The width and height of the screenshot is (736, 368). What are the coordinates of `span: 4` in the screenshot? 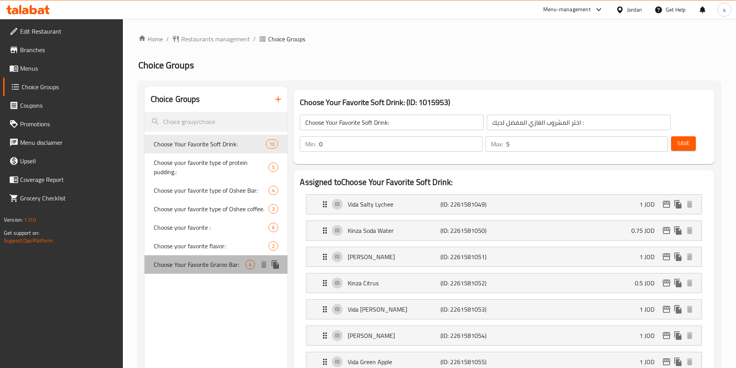 It's located at (250, 265).